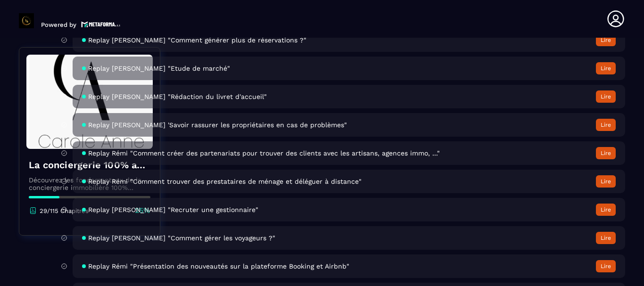  Describe the element at coordinates (90, 184) in the screenshot. I see `p: Découvrez les fondamentaux de la conciergerie immobilière 100% automatisée. Cette formation est c...` at that location.